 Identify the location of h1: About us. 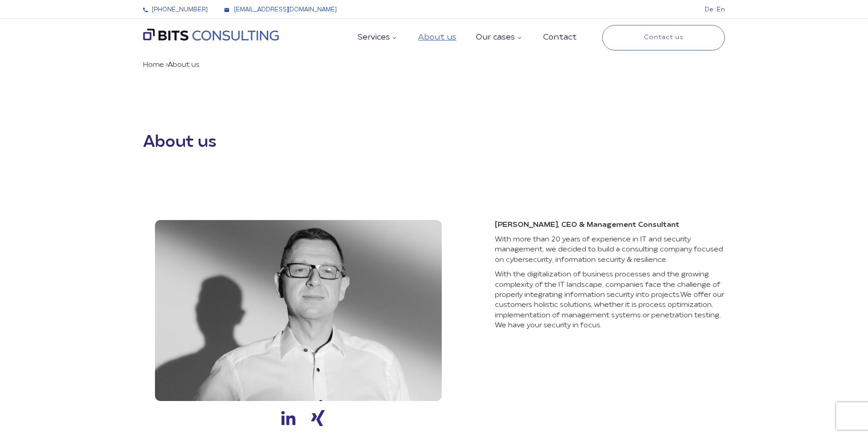
(434, 143).